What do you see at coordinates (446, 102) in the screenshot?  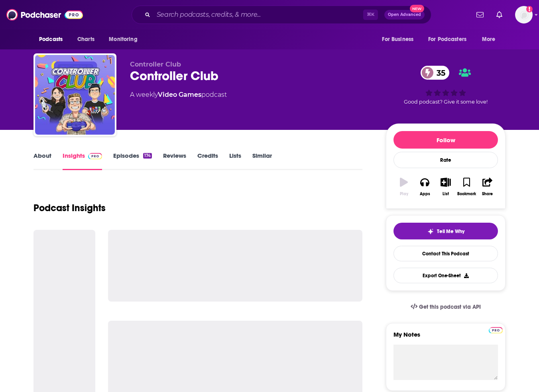 I see `span: Good podcast? Give it some love!` at bounding box center [446, 102].